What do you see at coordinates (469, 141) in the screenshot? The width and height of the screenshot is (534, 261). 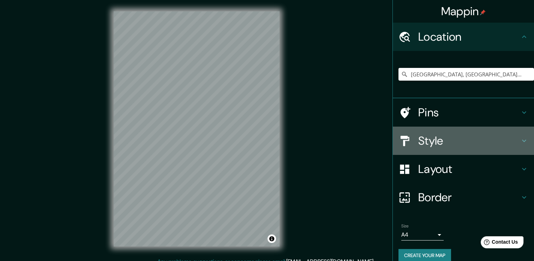 I see `h4: Style` at bounding box center [469, 141].